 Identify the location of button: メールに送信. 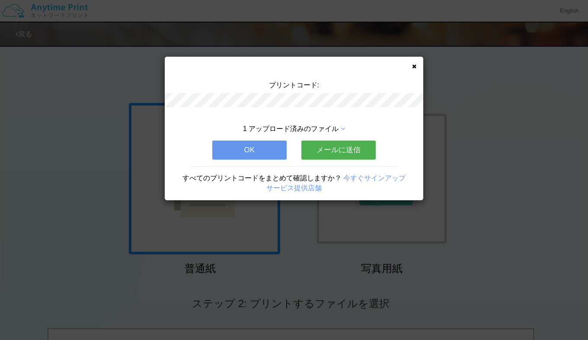
(339, 150).